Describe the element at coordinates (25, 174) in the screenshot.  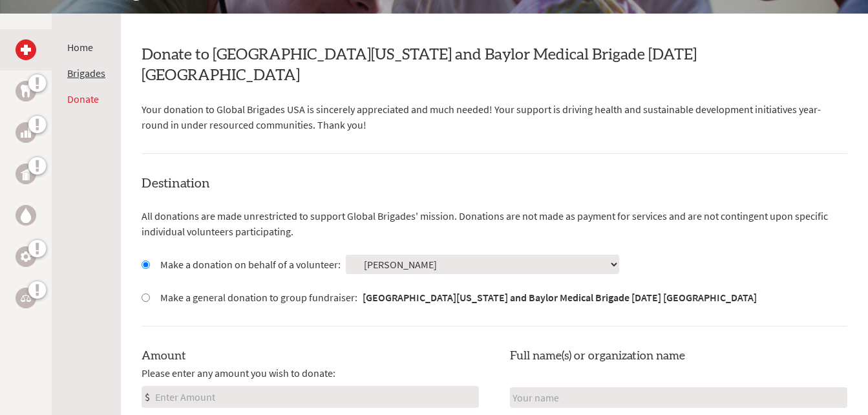
I see `img: Public Health` at that location.